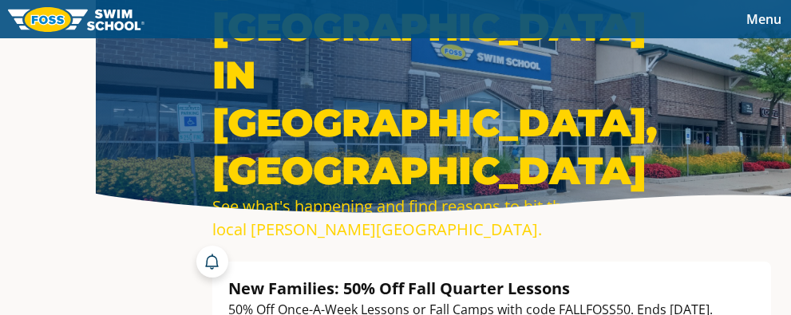  I want to click on button: Toggle navigation, so click(764, 19).